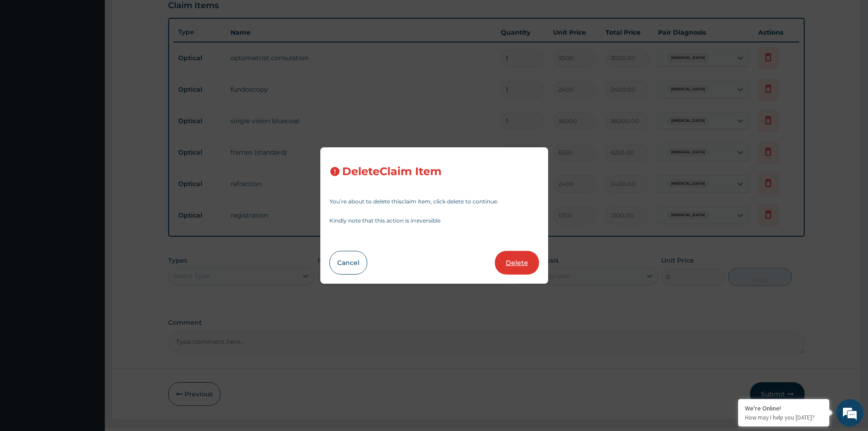 The height and width of the screenshot is (431, 868). I want to click on textarea: Type your message and hit 'Enter', so click(89, 265).